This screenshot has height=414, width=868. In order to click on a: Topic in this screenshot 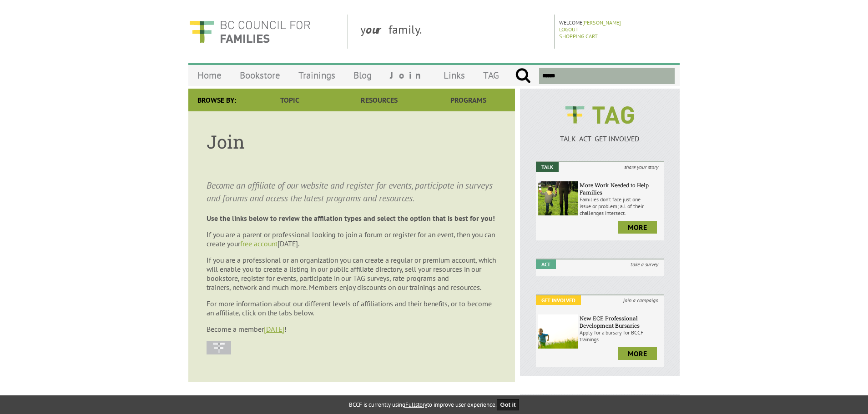, I will do `click(290, 100)`.